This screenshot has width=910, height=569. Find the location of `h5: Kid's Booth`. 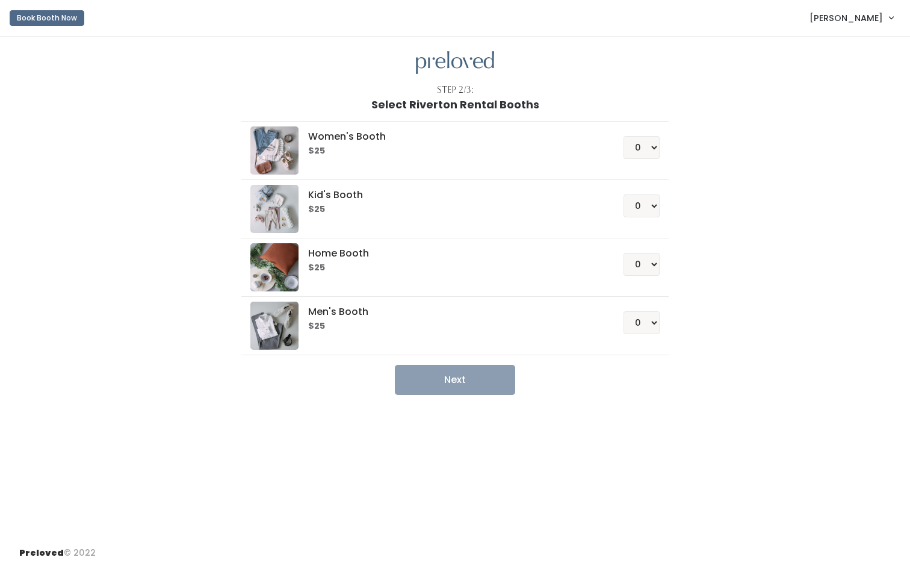

h5: Kid's Booth is located at coordinates (451, 195).